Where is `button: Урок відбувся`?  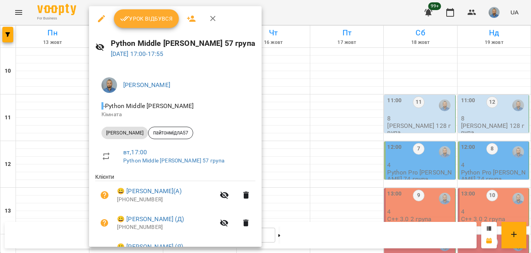
button: Урок відбувся is located at coordinates (147, 19).